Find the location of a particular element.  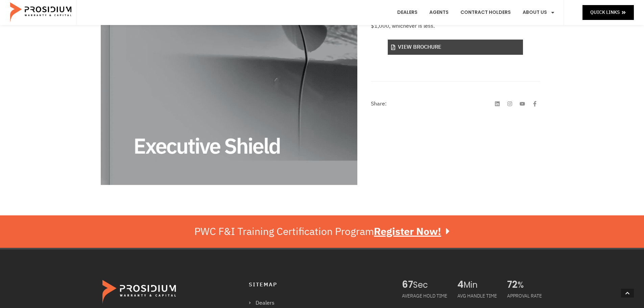

div: AVG HANDLE TIME is located at coordinates (477, 296).